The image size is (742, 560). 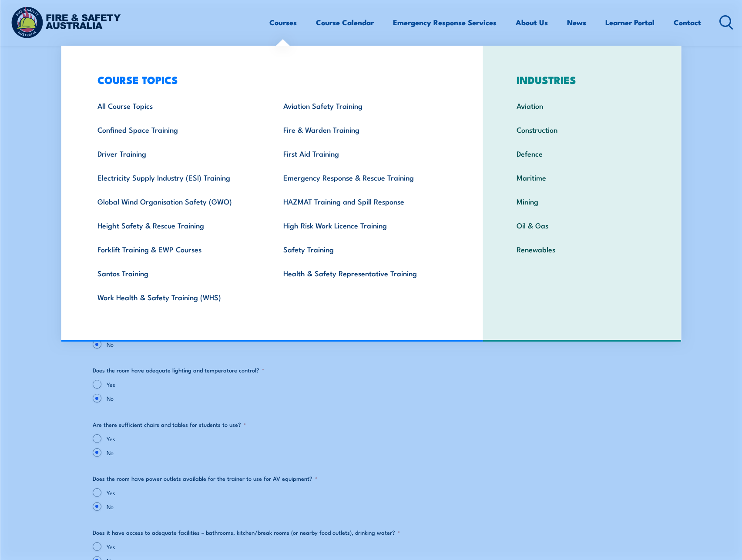 What do you see at coordinates (205, 479) in the screenshot?
I see `legend: Does the room have power outlets available for the trainer to use for AV equipment?` at bounding box center [205, 479].